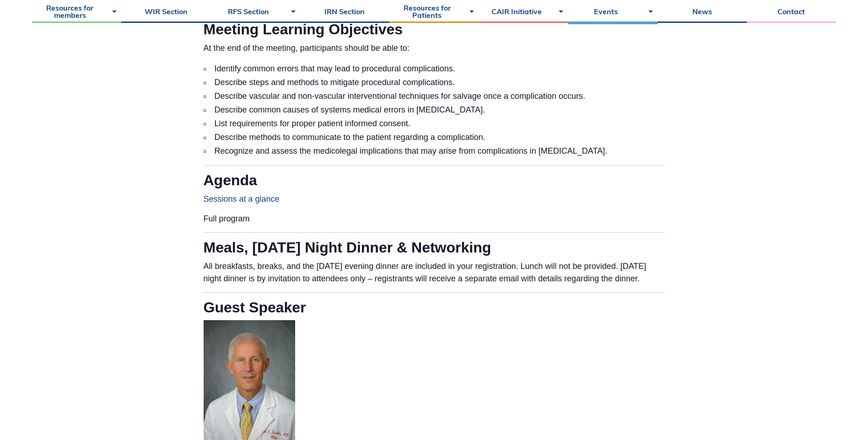 The height and width of the screenshot is (440, 868). What do you see at coordinates (230, 180) in the screenshot?
I see `span: Agenda` at bounding box center [230, 180].